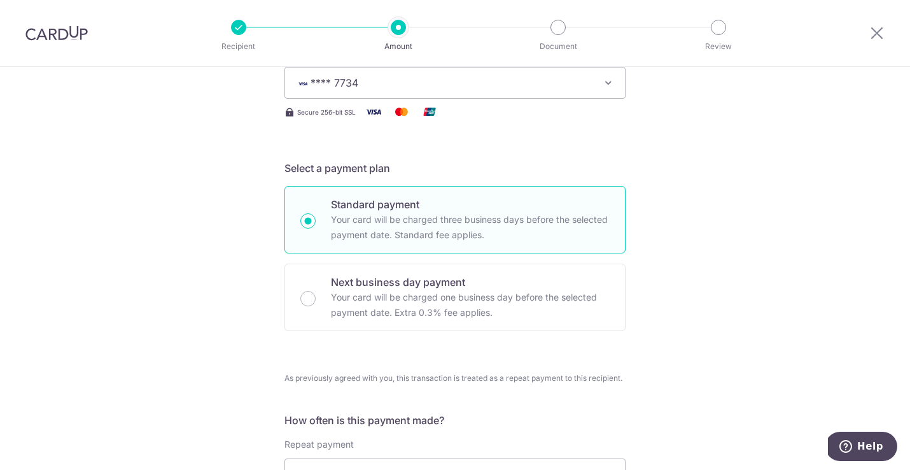 The height and width of the screenshot is (470, 910). What do you see at coordinates (455, 378) in the screenshot?
I see `span: As previously agreed with you, this transaction is treated as a repeat payment to this recipient.` at bounding box center [455, 378].